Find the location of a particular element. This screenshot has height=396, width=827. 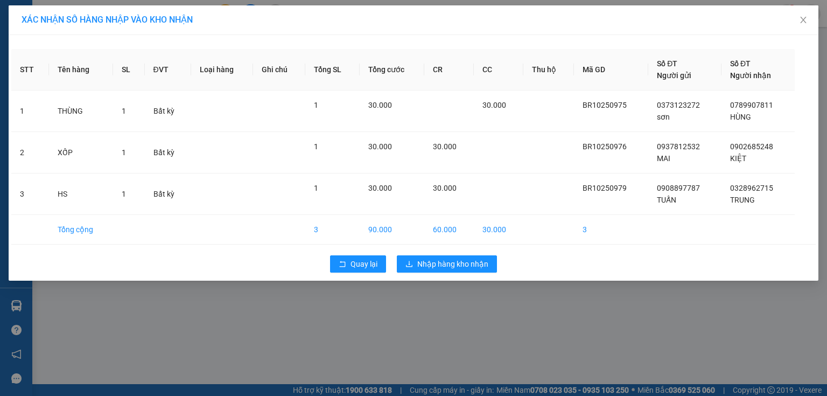

span: BR10250979 is located at coordinates (605, 188).